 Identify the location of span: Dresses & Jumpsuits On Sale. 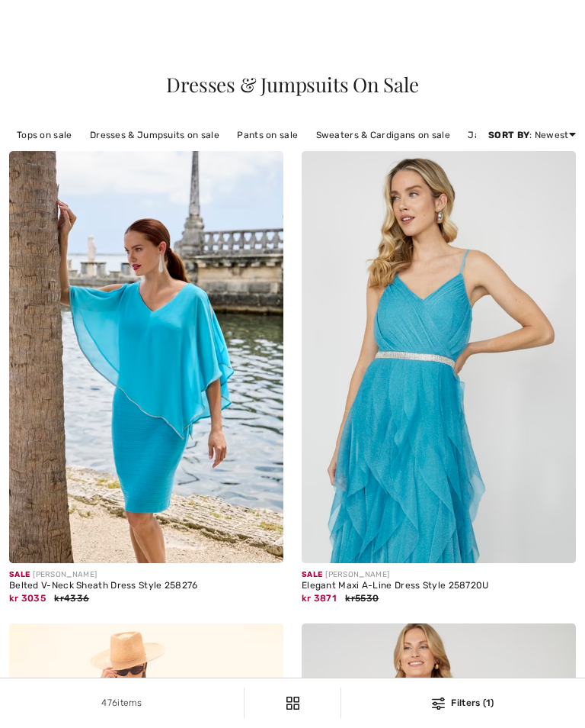
(292, 84).